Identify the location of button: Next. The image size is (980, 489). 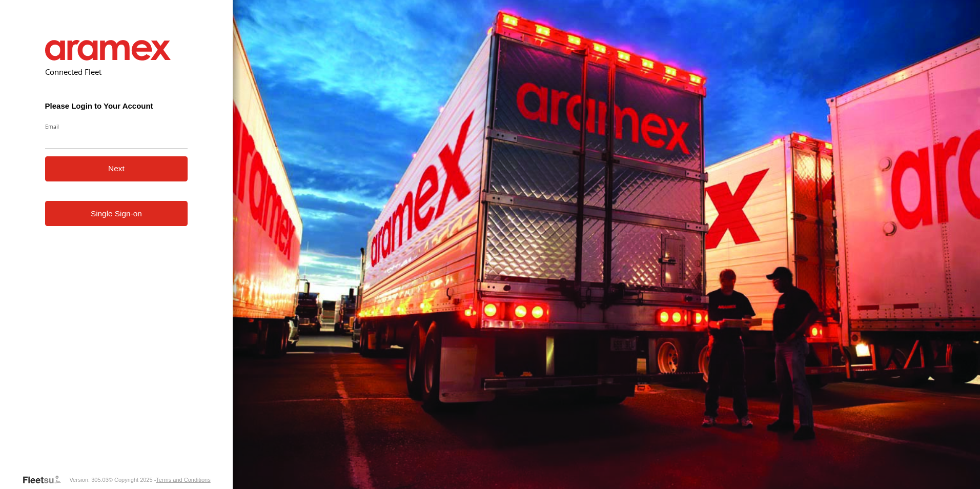
(117, 168).